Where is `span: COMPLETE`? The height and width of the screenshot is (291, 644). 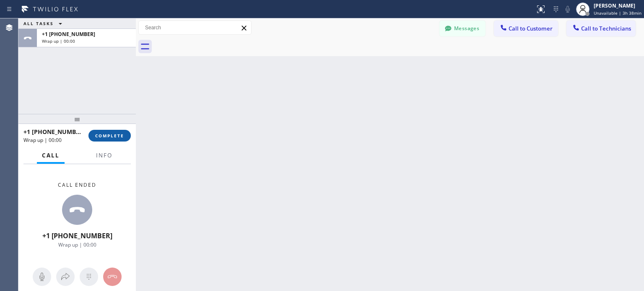
span: COMPLETE is located at coordinates (109, 136).